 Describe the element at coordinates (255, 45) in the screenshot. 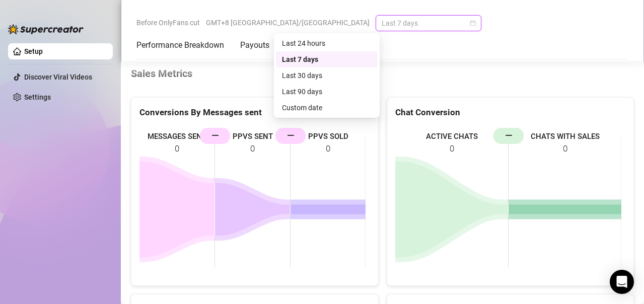

I see `div: Payouts` at that location.